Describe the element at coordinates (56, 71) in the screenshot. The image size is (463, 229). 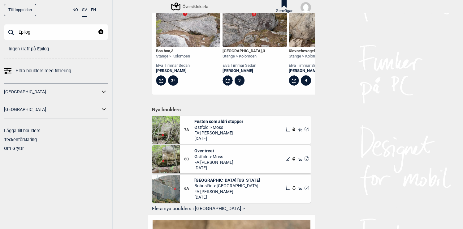
I see `a: Hitta boulders med filtrering` at that location.